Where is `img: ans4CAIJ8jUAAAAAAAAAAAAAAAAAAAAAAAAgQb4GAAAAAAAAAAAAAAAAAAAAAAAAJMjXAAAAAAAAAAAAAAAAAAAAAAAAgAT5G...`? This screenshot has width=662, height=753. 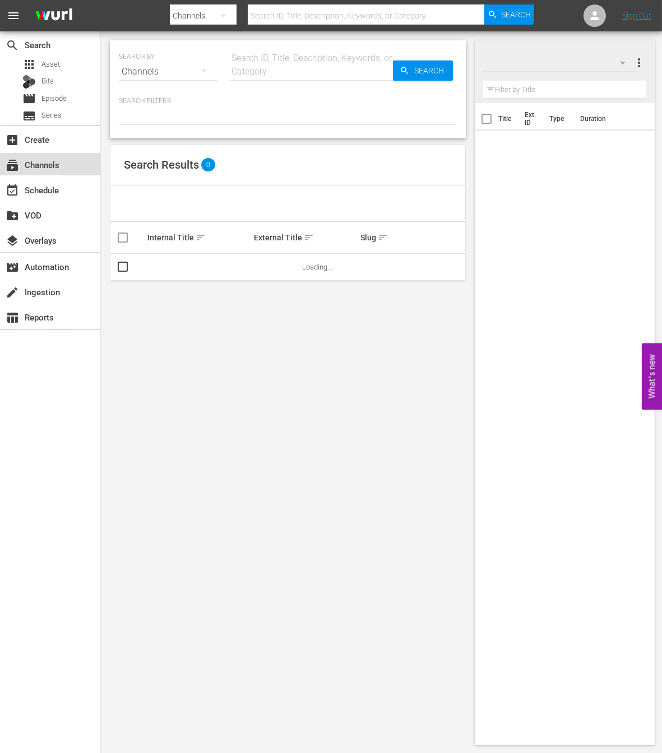 img: ans4CAIJ8jUAAAAAAAAAAAAAAAAAAAAAAAAgQb4GAAAAAAAAAAAAAAAAAAAAAAAAJMjXAAAAAAAAAAAAAAAAAAAAAAAAgAT5G... is located at coordinates (54, 16).